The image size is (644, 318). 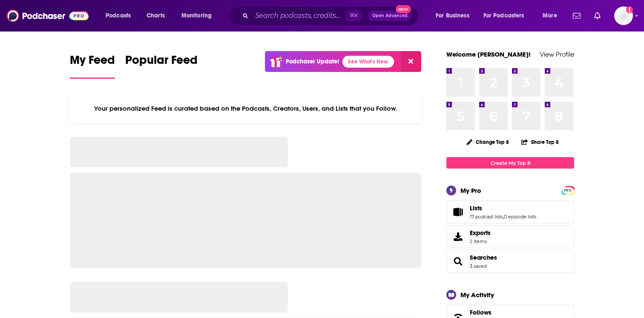 What do you see at coordinates (118, 16) in the screenshot?
I see `span: Podcasts` at bounding box center [118, 16].